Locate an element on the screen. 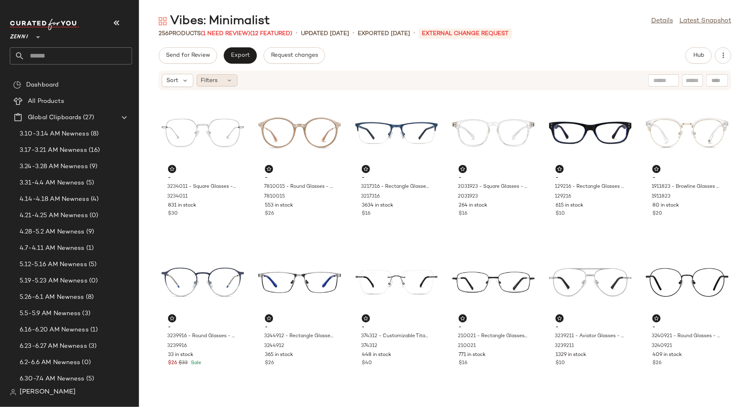  span: 3.17-3.21 AM Newness is located at coordinates (53, 150).